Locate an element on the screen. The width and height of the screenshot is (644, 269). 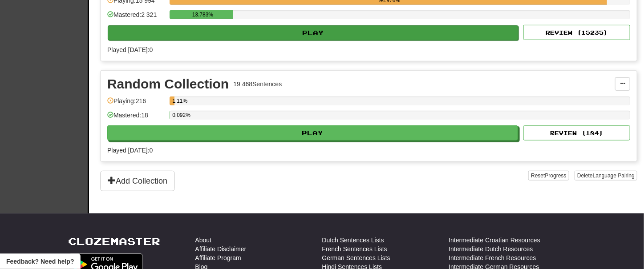
div: 1.11% is located at coordinates (173, 101).